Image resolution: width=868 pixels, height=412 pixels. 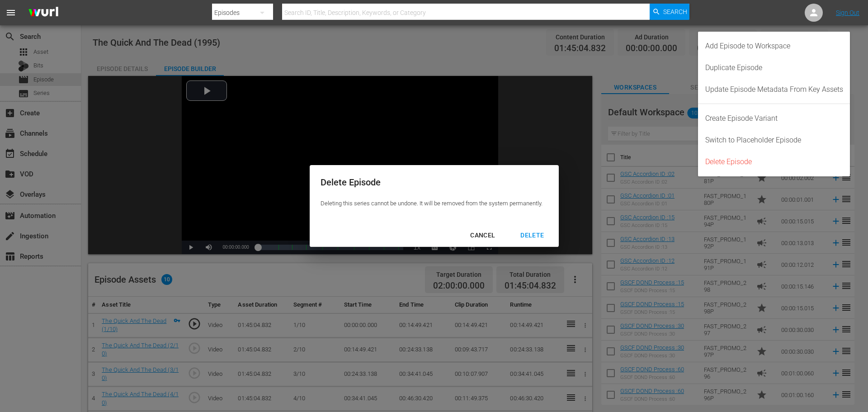 What do you see at coordinates (482, 235) in the screenshot?
I see `div: CANCEL` at bounding box center [482, 235].